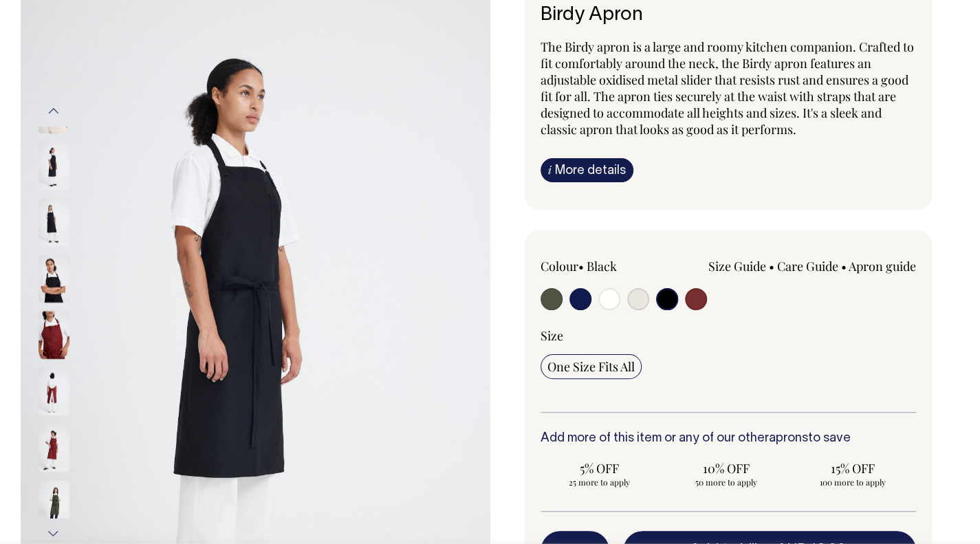 The height and width of the screenshot is (544, 980). I want to click on h6: Add more of this item or any of our other to save, so click(729, 439).